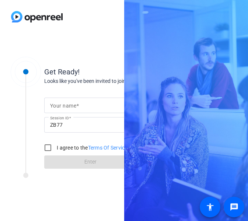 The height and width of the screenshot is (221, 248). What do you see at coordinates (92, 148) in the screenshot?
I see `label: I agree to the` at bounding box center [92, 148].